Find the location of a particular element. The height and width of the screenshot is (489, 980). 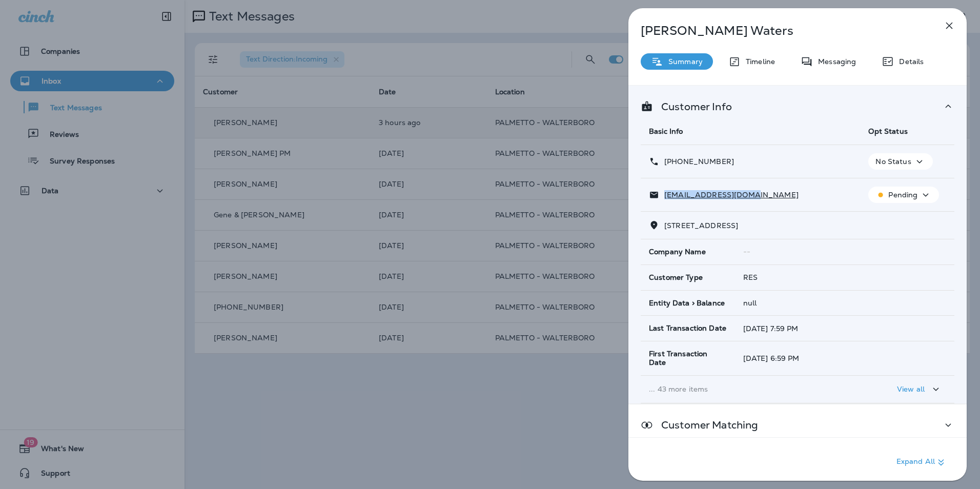

button: View all is located at coordinates (920, 389).